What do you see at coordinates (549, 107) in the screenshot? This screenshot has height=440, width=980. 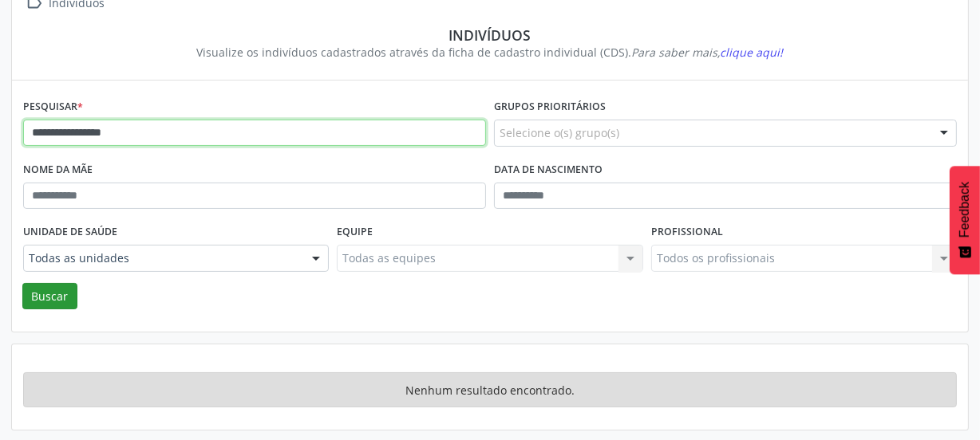 I see `label: Grupos prioritários` at bounding box center [549, 107].